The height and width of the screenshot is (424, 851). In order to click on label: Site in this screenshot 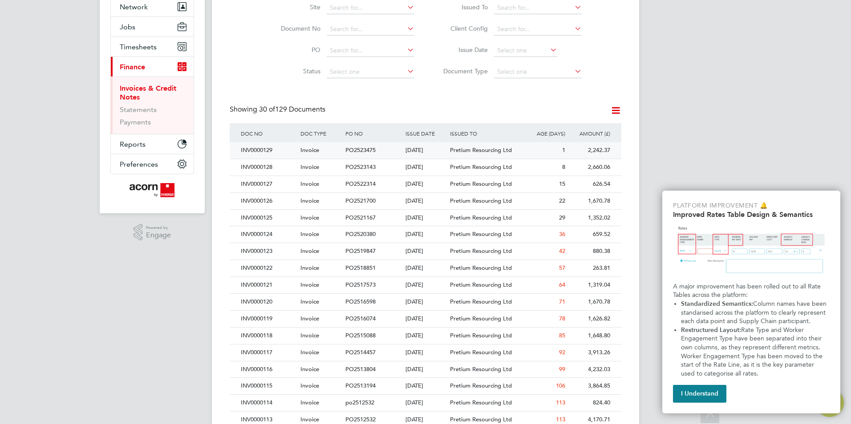, I will do `click(295, 7)`.